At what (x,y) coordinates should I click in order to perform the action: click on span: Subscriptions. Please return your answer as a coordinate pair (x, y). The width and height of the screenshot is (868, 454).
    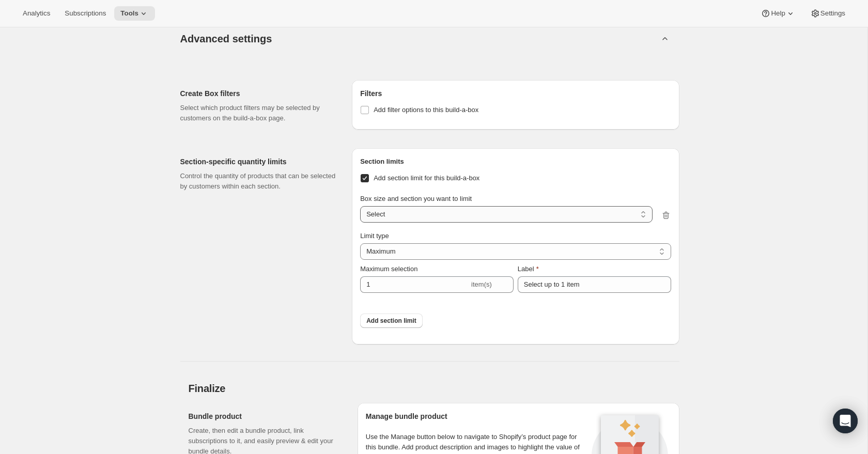
    Looking at the image, I should click on (85, 13).